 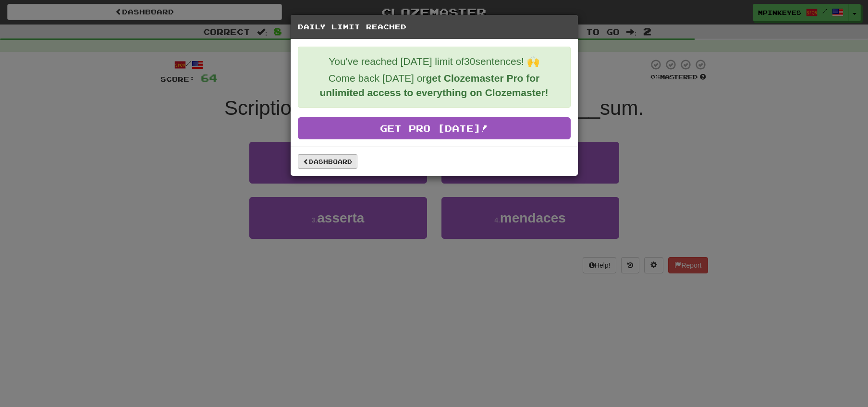 What do you see at coordinates (328, 161) in the screenshot?
I see `a: Dashboard` at bounding box center [328, 161].